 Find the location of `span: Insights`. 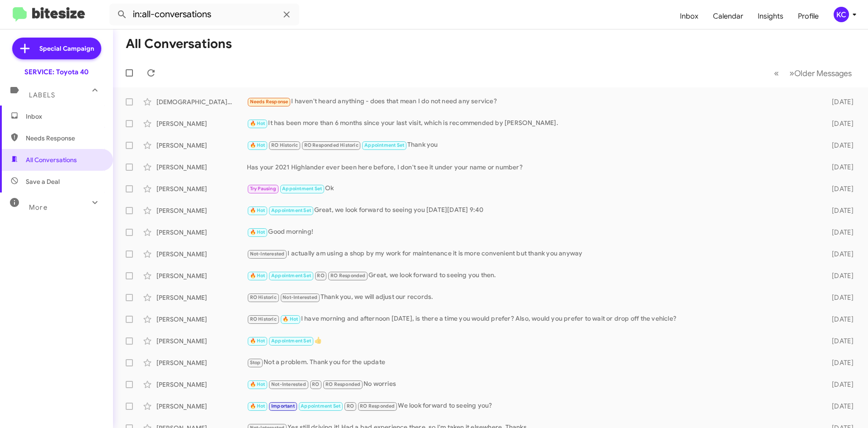

span: Insights is located at coordinates (771, 16).